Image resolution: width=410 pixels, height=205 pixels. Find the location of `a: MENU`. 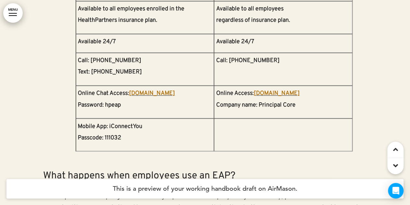

a: MENU is located at coordinates (13, 13).